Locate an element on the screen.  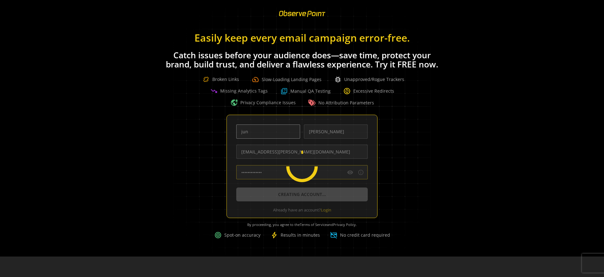
a: Privacy Policy is located at coordinates (345, 224).